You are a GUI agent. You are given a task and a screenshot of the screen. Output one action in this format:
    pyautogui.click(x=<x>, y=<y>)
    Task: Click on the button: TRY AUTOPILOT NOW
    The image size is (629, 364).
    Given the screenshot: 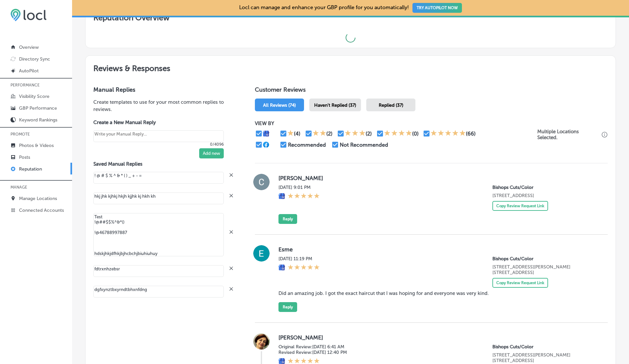 What is the action you would take?
    pyautogui.click(x=437, y=8)
    